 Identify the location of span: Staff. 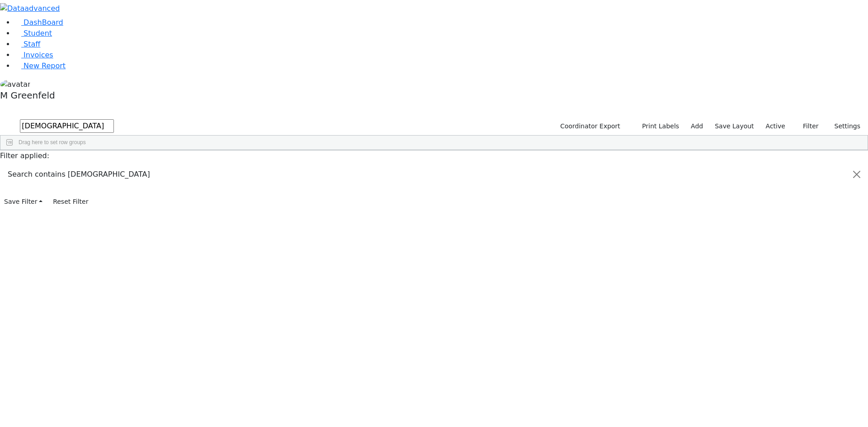
(32, 44).